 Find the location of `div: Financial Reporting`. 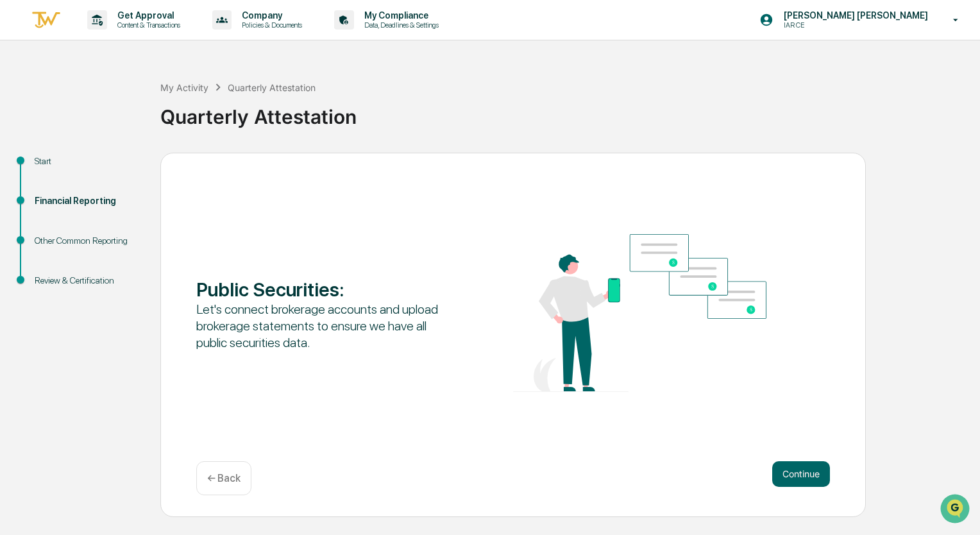

div: Financial Reporting is located at coordinates (87, 201).